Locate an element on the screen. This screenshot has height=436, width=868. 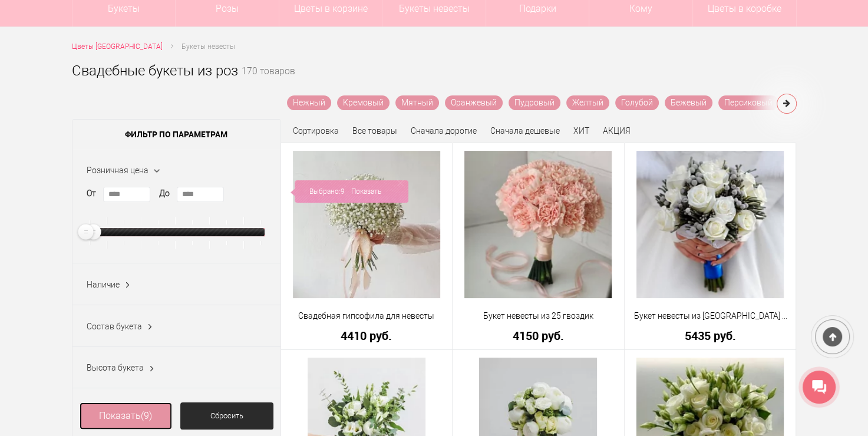
img: Свадебная гипсофила для невесты is located at coordinates (367, 225).